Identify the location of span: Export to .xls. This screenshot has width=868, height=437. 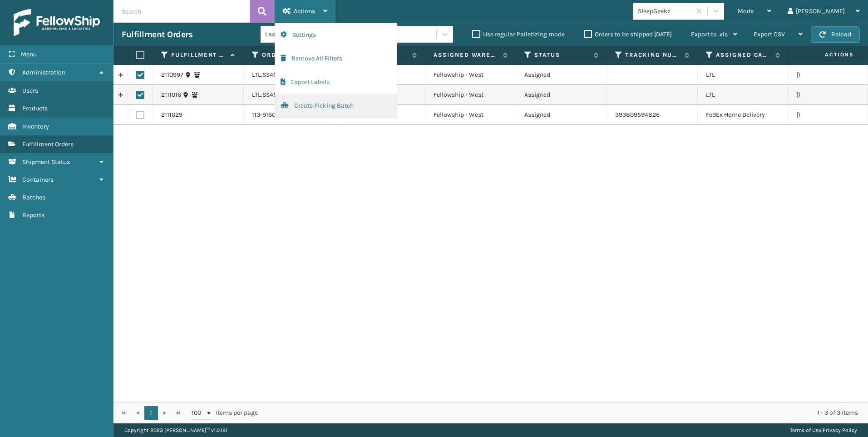
(709, 34).